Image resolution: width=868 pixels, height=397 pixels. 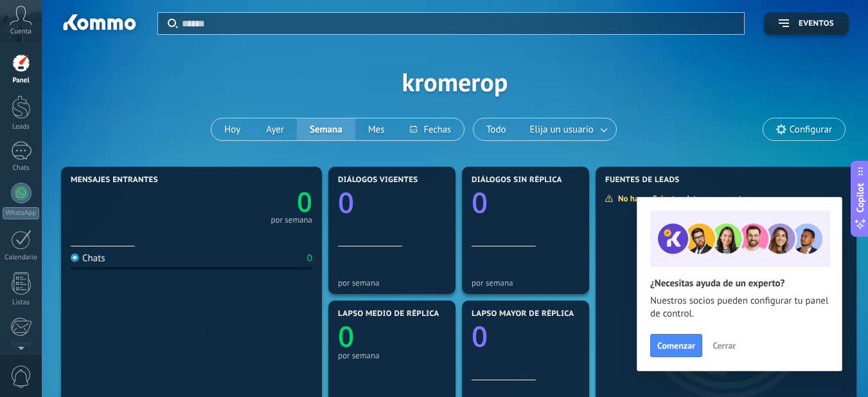 I want to click on a: 0, so click(x=252, y=202).